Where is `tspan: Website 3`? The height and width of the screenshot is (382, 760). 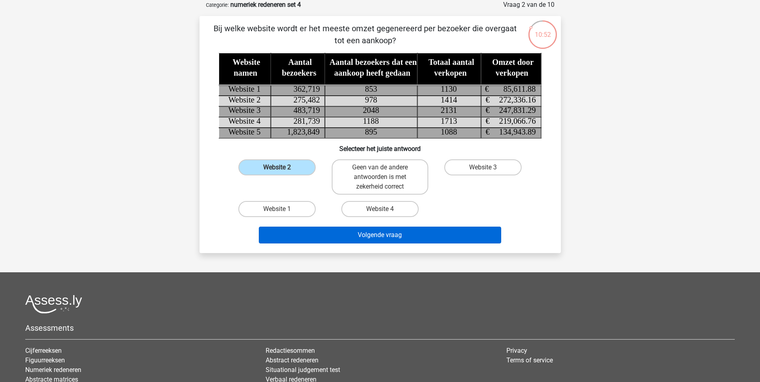 tspan: Website 3 is located at coordinates (244, 111).